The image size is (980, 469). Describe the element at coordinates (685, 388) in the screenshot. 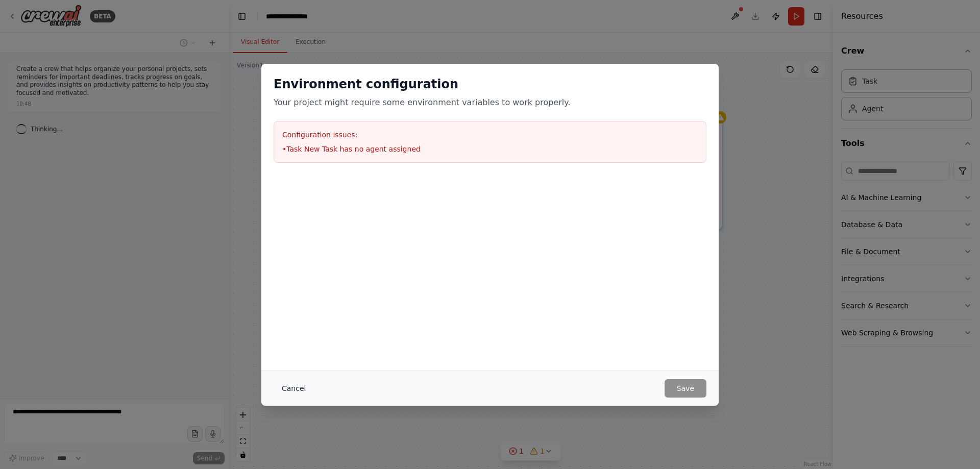

I see `button: Save` at that location.